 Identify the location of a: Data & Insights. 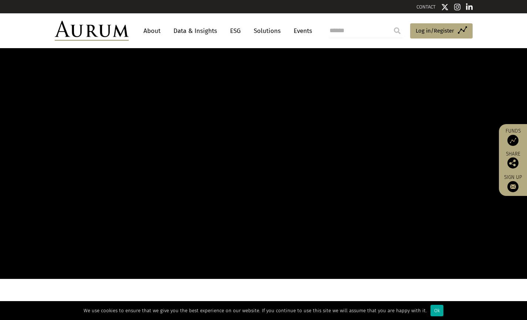
(195, 31).